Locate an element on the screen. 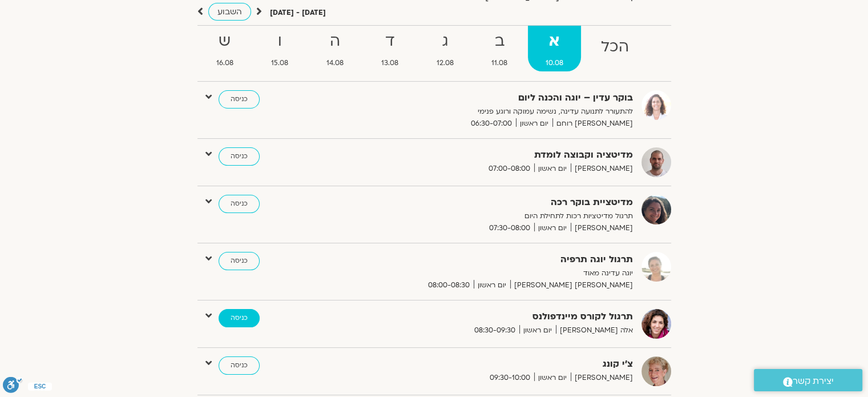 This screenshot has width=868, height=397. a: ג12.08 is located at coordinates (445, 49).